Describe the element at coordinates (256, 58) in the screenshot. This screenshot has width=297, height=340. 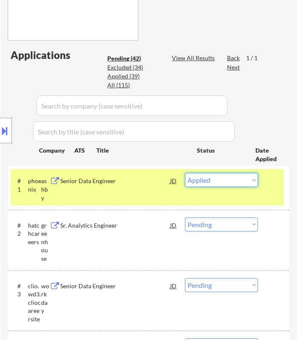
I see `div: 1 / 1` at that location.